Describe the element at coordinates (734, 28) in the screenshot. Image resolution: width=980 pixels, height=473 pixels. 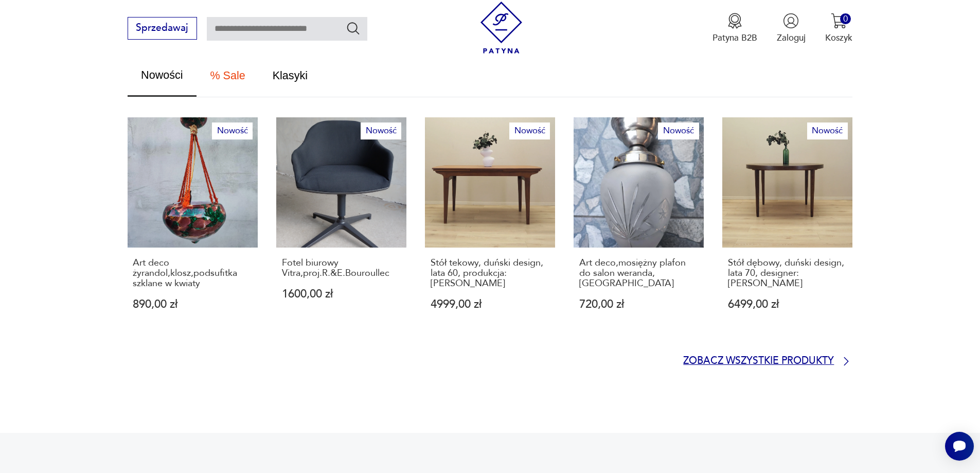
I see `a: Ikona medaluPatyna B2B` at that location.